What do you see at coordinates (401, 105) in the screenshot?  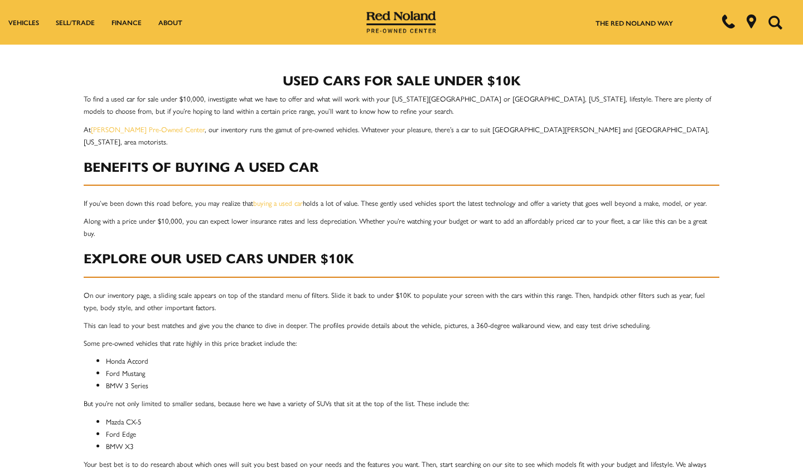 I see `p: To find a used car for sale under $10,000, investigate what we have to offer and what will work w...` at bounding box center [401, 105].